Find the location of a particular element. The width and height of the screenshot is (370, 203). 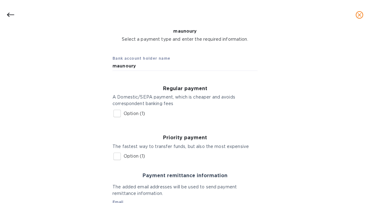

p: The added email addresses will be used to send payment remittance information. is located at coordinates (185, 190).